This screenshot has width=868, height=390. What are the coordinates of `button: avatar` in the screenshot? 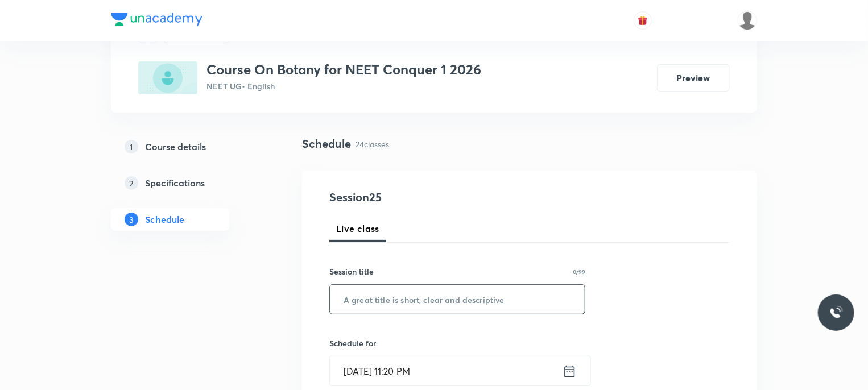 It's located at (643, 20).